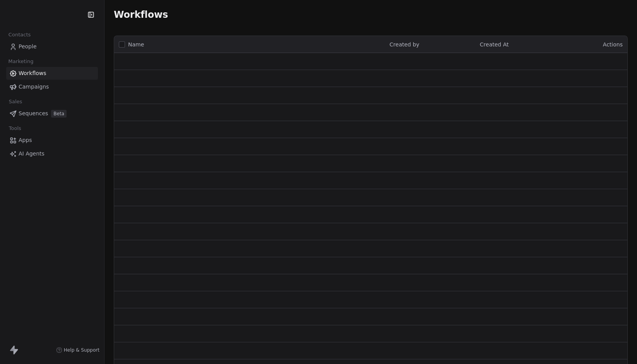 This screenshot has height=364, width=637. I want to click on span: Name, so click(135, 44).